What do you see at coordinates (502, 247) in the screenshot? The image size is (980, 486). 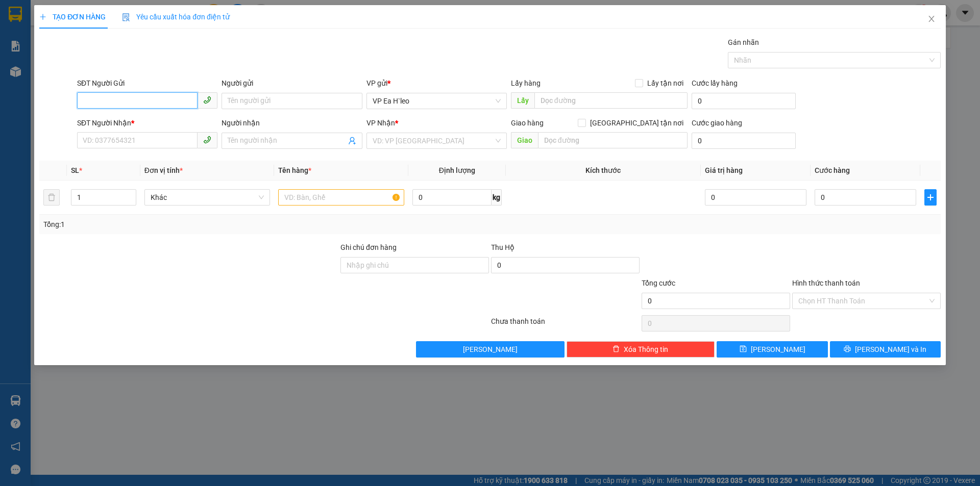 I see `span: Thu Hộ` at bounding box center [502, 247].